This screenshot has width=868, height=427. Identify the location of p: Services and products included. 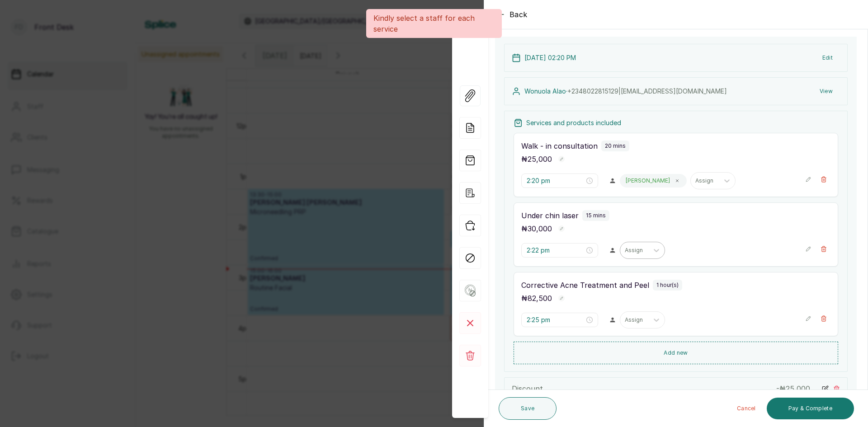
(574, 123).